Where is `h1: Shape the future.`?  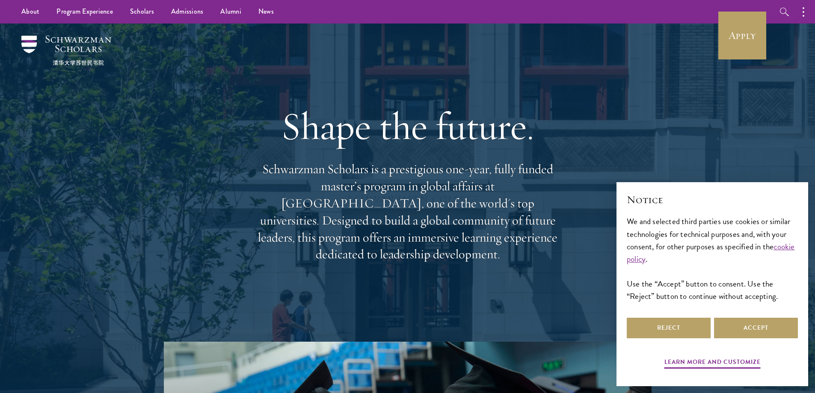
h1: Shape the future. is located at coordinates (408, 126).